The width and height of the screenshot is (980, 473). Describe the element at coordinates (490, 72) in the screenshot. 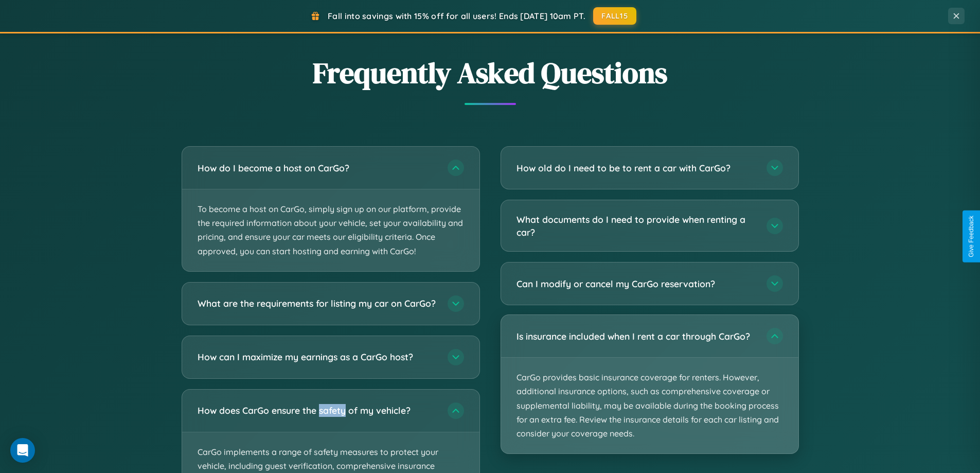

I see `h2: Frequently Asked Questions` at that location.